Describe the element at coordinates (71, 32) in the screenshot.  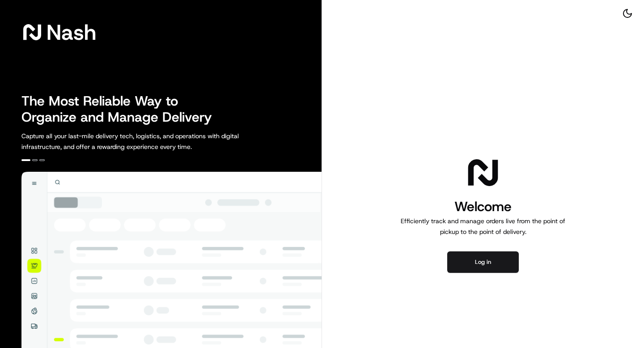
I see `span: Nash` at that location.